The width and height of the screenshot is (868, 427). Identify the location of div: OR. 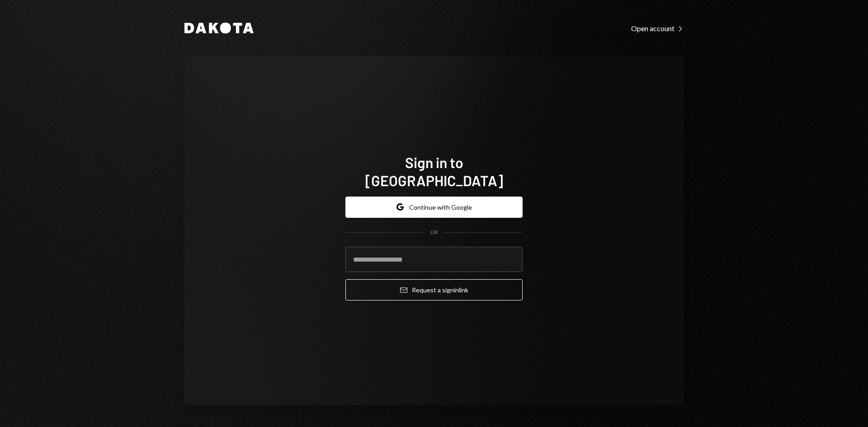
(434, 232).